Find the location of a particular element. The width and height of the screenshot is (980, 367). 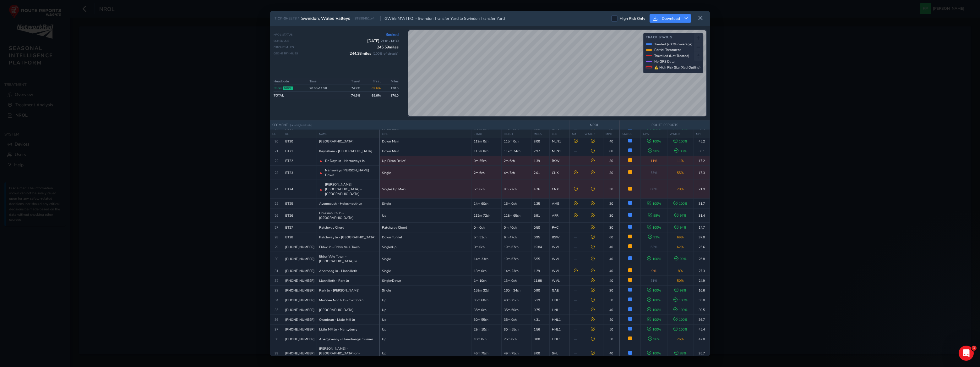

td: 115m 0ch is located at coordinates (517, 142).